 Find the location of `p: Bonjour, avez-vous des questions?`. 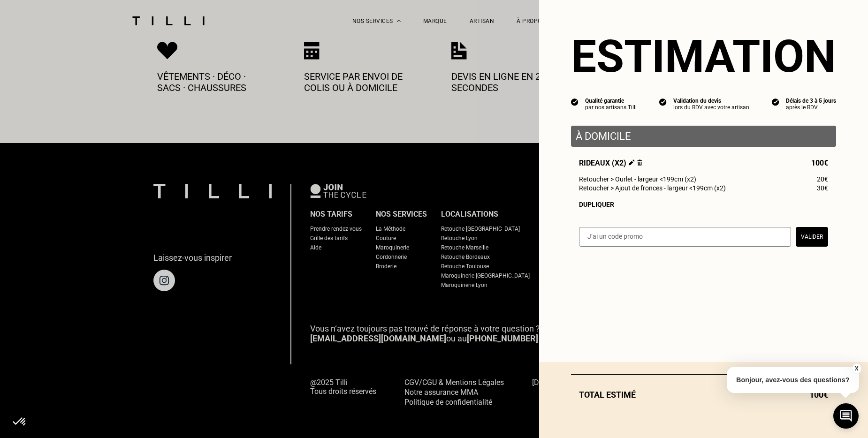

p: Bonjour, avez-vous des questions? is located at coordinates (793, 380).